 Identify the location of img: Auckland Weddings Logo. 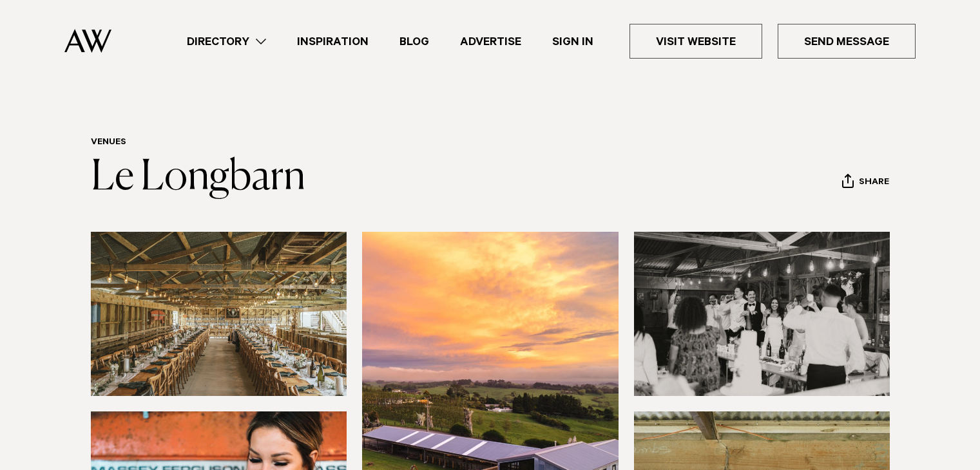
(88, 41).